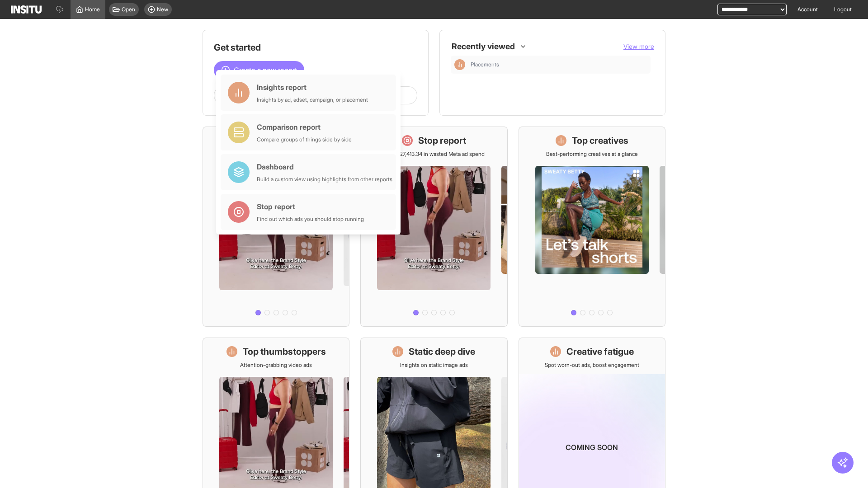 This screenshot has width=868, height=488. I want to click on div: Insights report, so click(312, 87).